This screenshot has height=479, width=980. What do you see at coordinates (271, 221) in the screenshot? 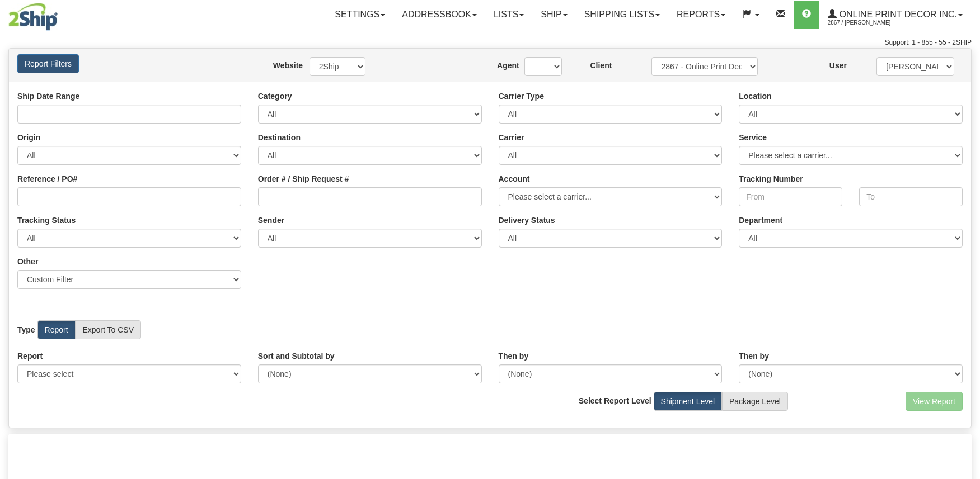
I see `label: Sender` at bounding box center [271, 221].